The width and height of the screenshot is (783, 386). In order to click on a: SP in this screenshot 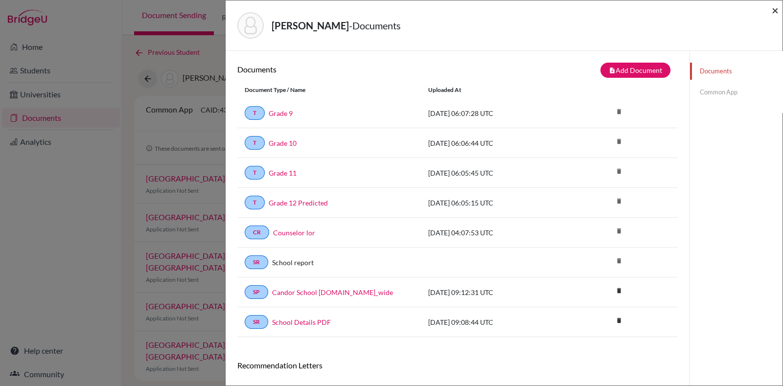, I will do `click(256, 292)`.